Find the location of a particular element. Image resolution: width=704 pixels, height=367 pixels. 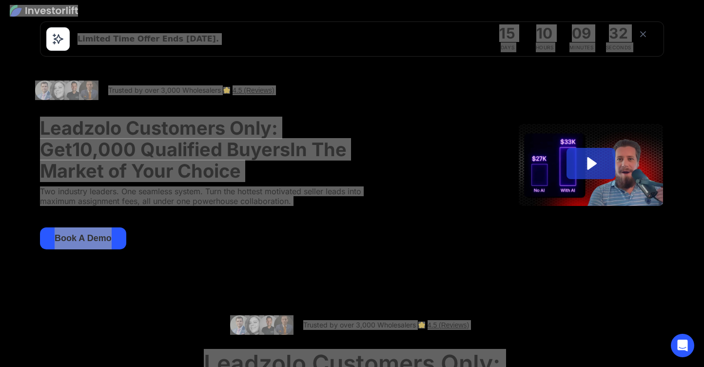

div: 09 is located at coordinates (582, 33).